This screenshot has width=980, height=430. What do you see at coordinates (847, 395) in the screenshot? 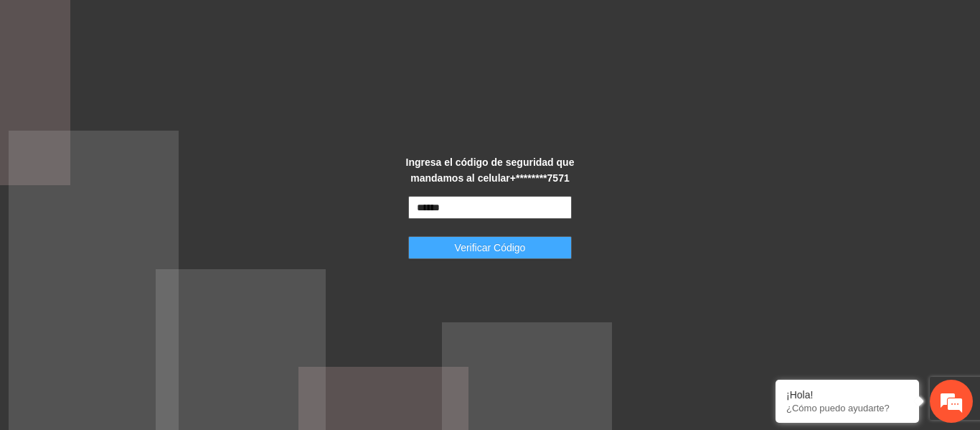
I see `div: ¡Hola!` at bounding box center [847, 395].